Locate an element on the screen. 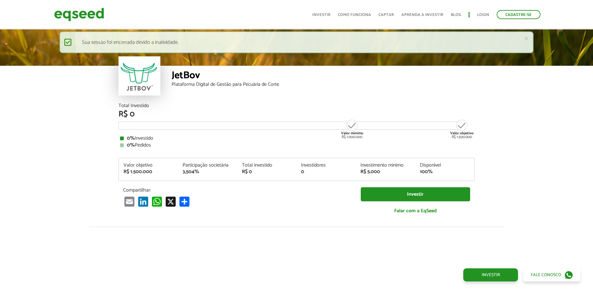 The height and width of the screenshot is (294, 593). div: R$ 5.000 is located at coordinates (386, 172).